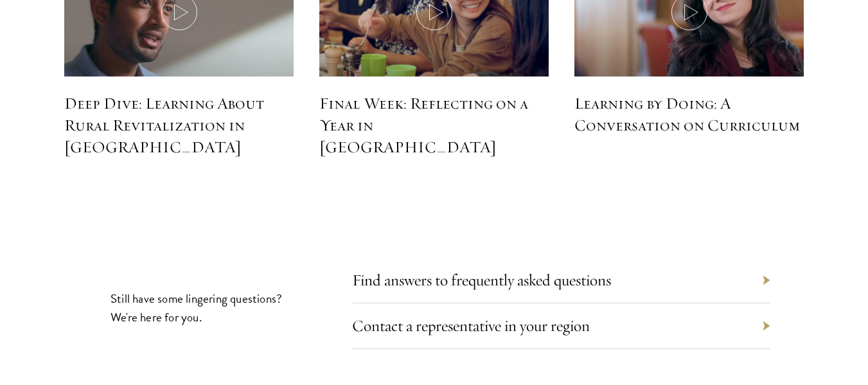  I want to click on a: Find answers to frequently asked questions, so click(481, 280).